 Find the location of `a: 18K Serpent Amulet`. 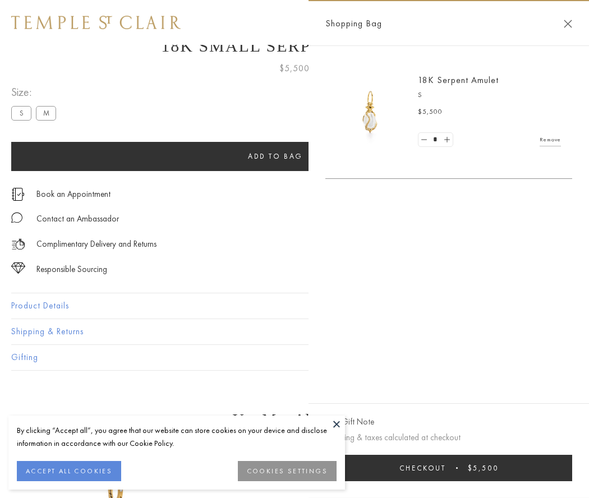

a: 18K Serpent Amulet is located at coordinates (458, 80).